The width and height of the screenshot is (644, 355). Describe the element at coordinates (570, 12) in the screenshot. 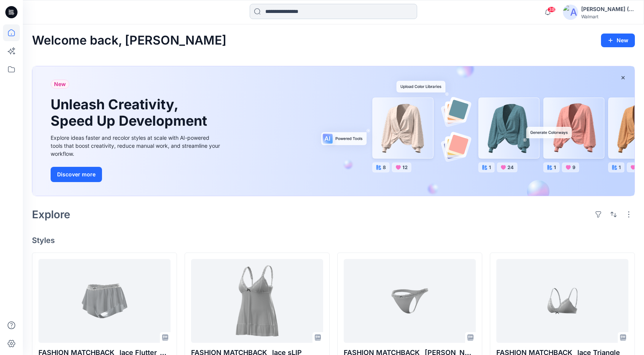

I see `img: avatar` at that location.